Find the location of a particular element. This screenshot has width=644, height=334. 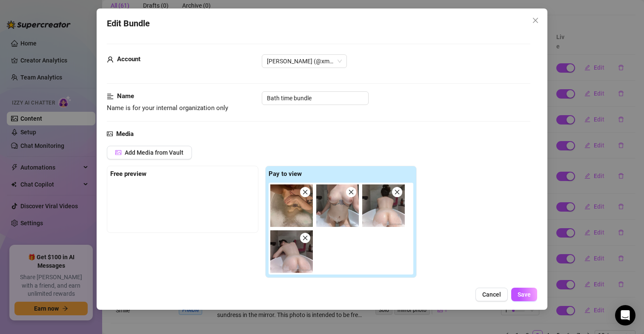

span: user is located at coordinates (110, 60).